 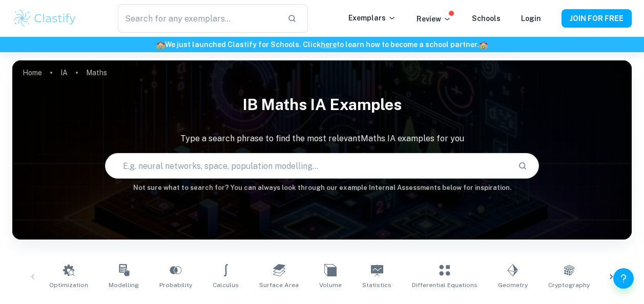 What do you see at coordinates (377, 285) in the screenshot?
I see `span: Statistics` at bounding box center [377, 285].